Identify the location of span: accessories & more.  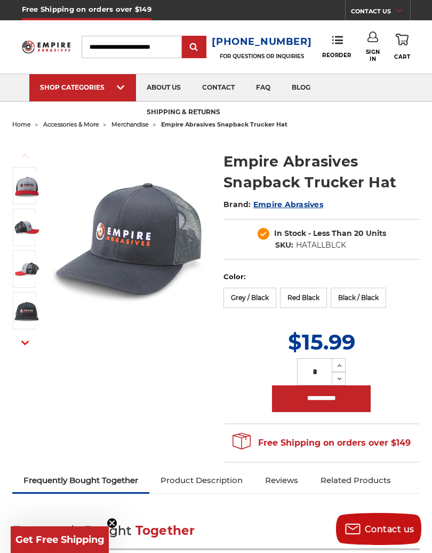
(71, 124).